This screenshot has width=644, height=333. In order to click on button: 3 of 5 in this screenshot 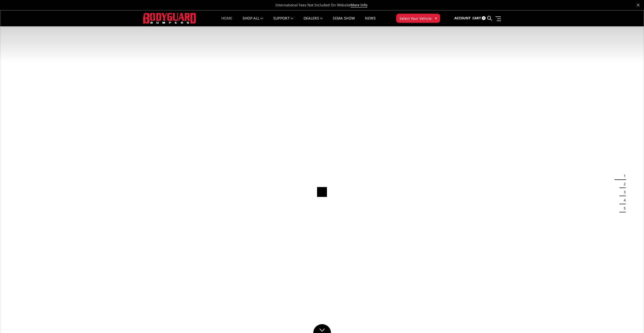, I will do `click(623, 192)`.